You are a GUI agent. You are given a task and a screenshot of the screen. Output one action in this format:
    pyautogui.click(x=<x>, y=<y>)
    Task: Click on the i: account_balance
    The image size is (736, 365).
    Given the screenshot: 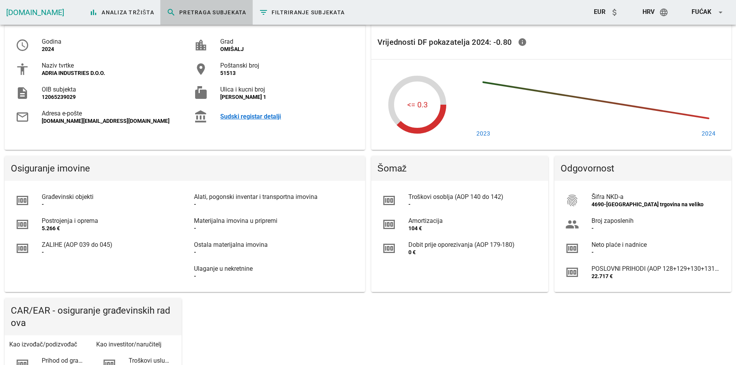 What is the action you would take?
    pyautogui.click(x=201, y=117)
    